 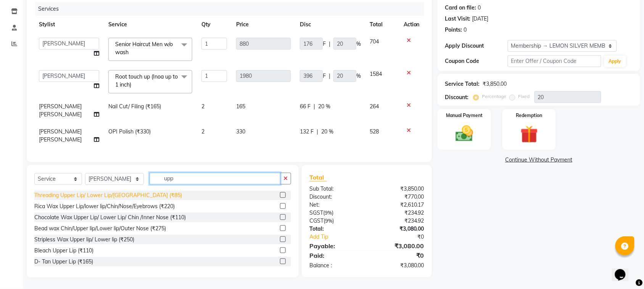 What do you see at coordinates (458, 19) in the screenshot?
I see `div: Last Visit:` at bounding box center [458, 19].